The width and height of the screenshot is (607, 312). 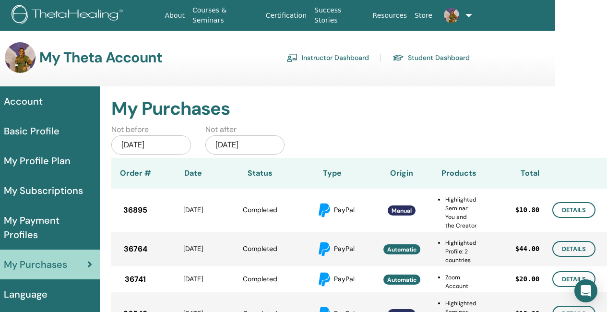 What do you see at coordinates (260, 173) in the screenshot?
I see `th: Status` at bounding box center [260, 173].